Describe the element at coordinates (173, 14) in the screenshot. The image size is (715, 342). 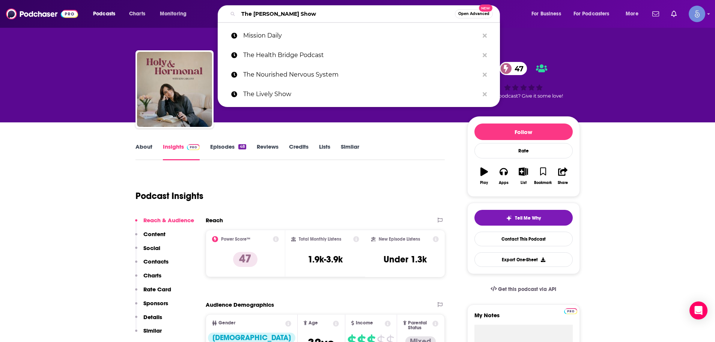
I see `span: Monitoring` at that location.